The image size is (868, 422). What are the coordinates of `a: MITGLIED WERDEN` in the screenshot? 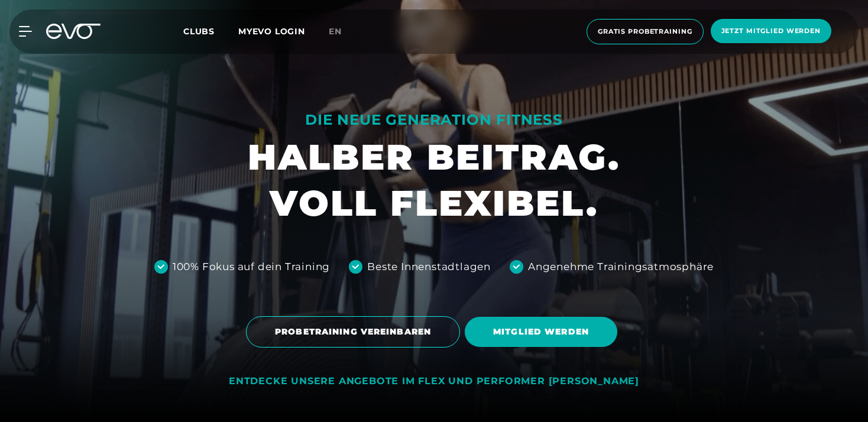 It's located at (544, 331).